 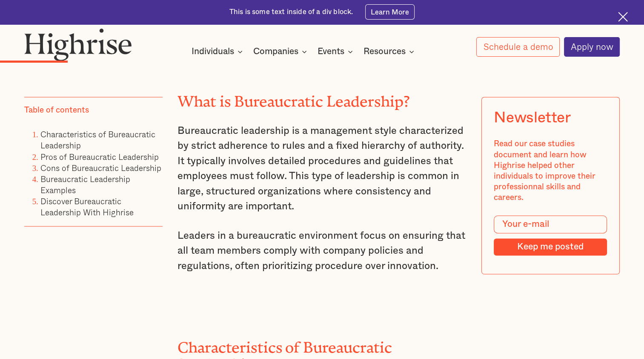 What do you see at coordinates (99, 156) in the screenshot?
I see `a: Pros of Bureaucratic Leadership` at bounding box center [99, 156].